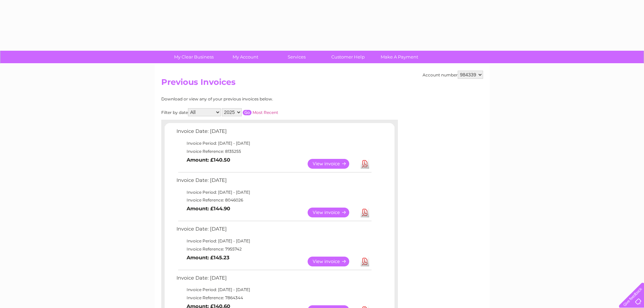  I want to click on td: Invoice Reference: 7955742, so click(274, 249).